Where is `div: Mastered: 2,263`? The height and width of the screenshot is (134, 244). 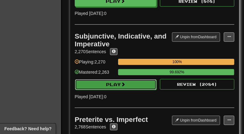 div: Mastered: 2,263 is located at coordinates (95, 74).